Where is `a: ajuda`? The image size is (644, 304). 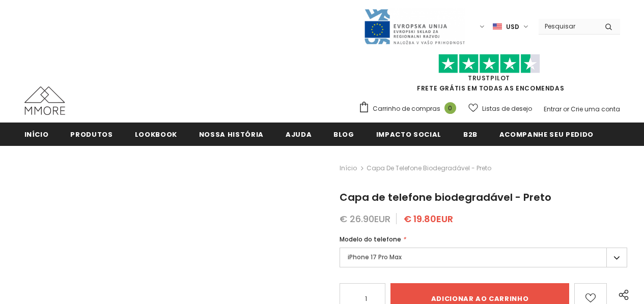
a: ajuda is located at coordinates (298, 134).